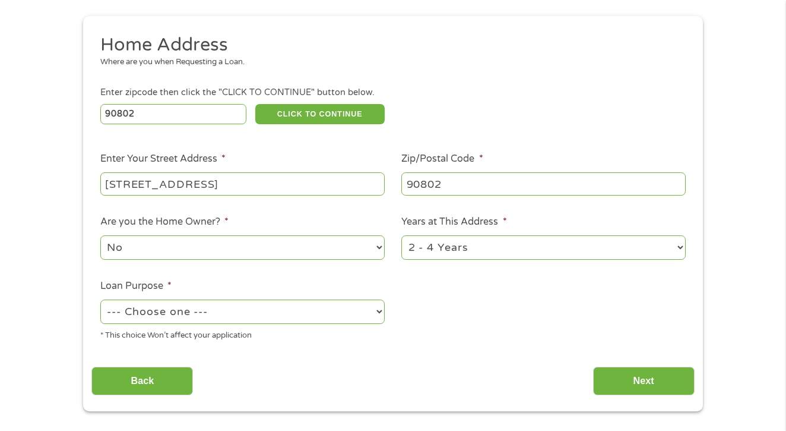  I want to click on label: Loan Purpose, so click(136, 286).